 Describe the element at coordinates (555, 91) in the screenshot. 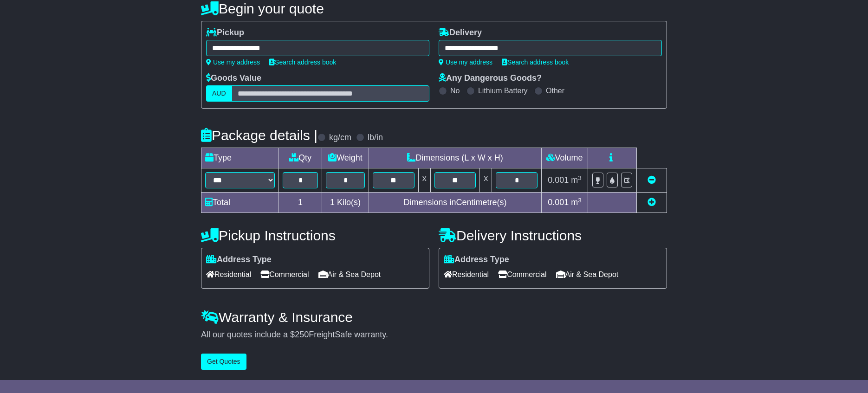

I see `label: Other` at that location.